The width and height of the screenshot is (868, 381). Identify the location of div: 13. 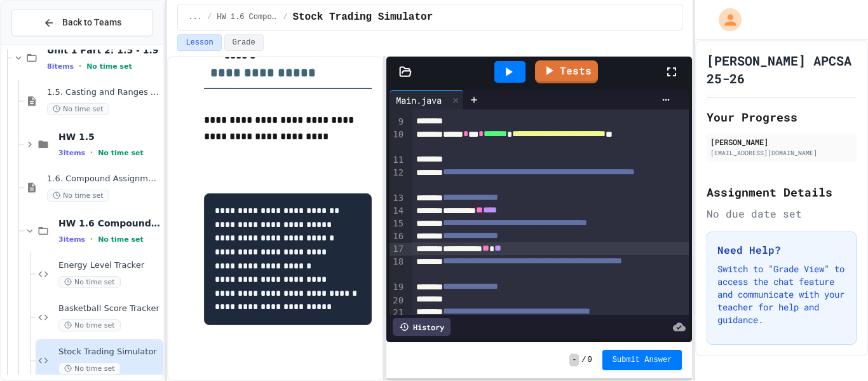
(398, 199).